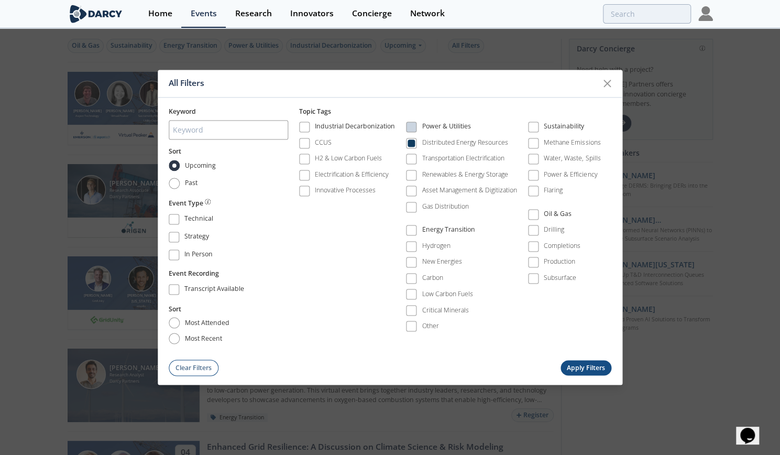 This screenshot has width=780, height=455. Describe the element at coordinates (323, 143) in the screenshot. I see `div: CCUS` at that location.